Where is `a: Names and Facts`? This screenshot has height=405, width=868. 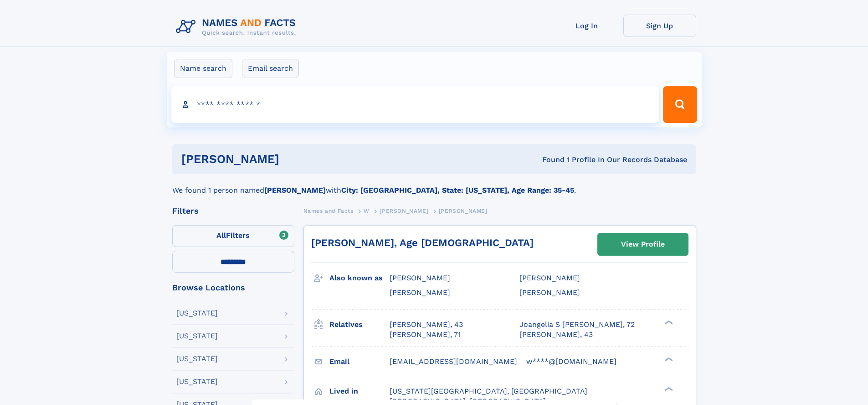 a: Names and Facts is located at coordinates (329, 210).